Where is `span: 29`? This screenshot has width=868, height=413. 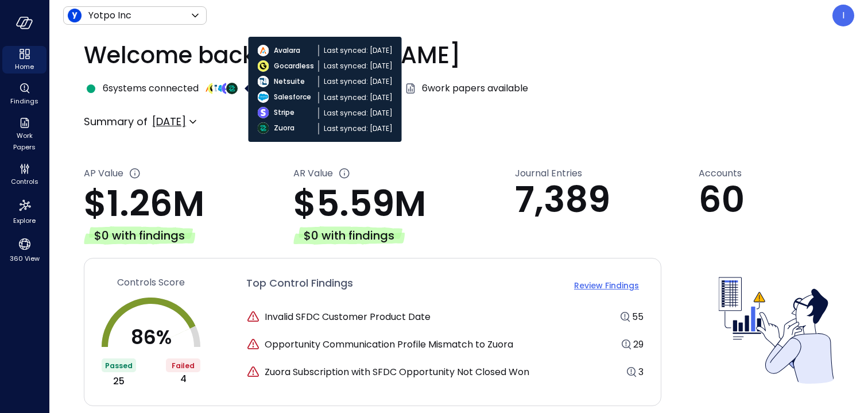
span: 29 is located at coordinates (638, 344).